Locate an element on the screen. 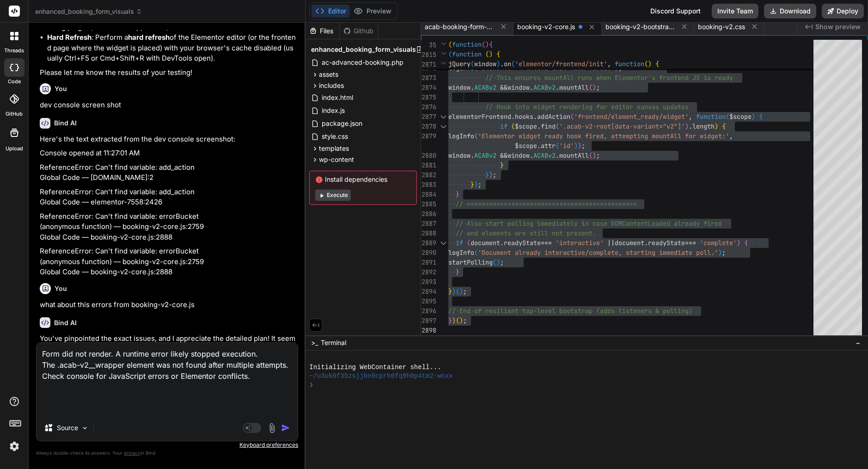 Image resolution: width=868 pixels, height=469 pixels. span: function is located at coordinates (467, 45).